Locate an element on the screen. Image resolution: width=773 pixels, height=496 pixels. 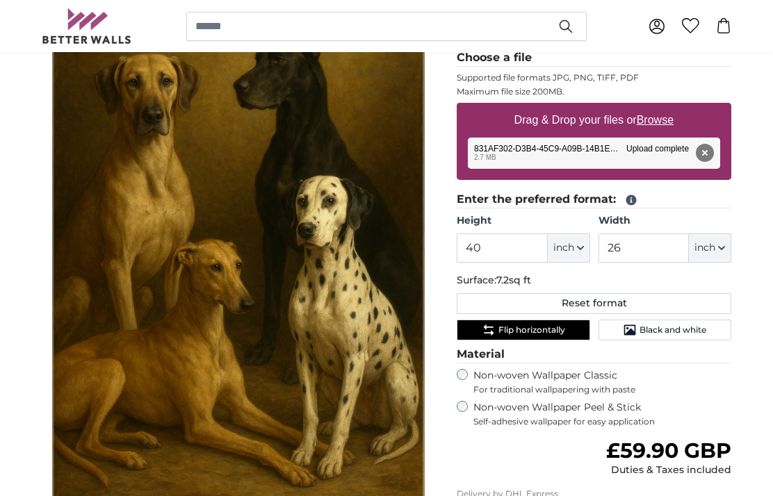
img: Betterwalls is located at coordinates (87, 26).